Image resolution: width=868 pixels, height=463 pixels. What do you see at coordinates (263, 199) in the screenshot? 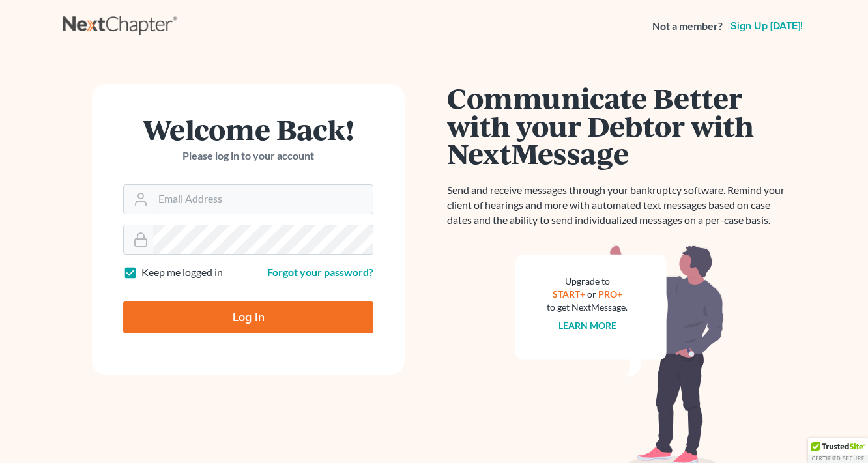
I see `input: Email Address` at bounding box center [263, 199].